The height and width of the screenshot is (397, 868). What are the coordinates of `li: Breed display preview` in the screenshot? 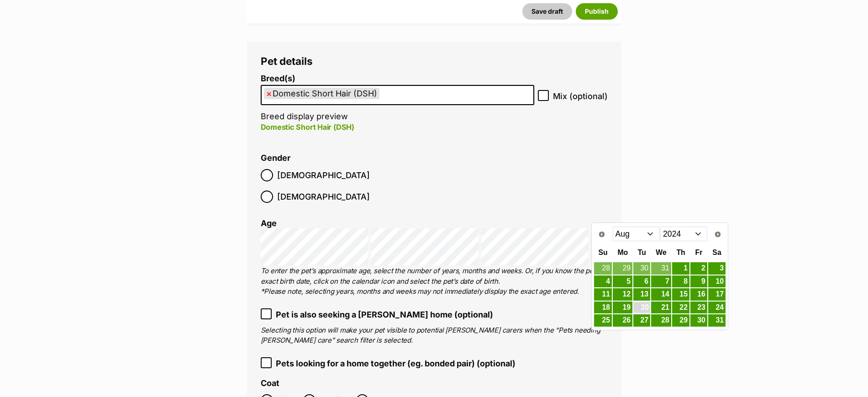 It's located at (398, 108).